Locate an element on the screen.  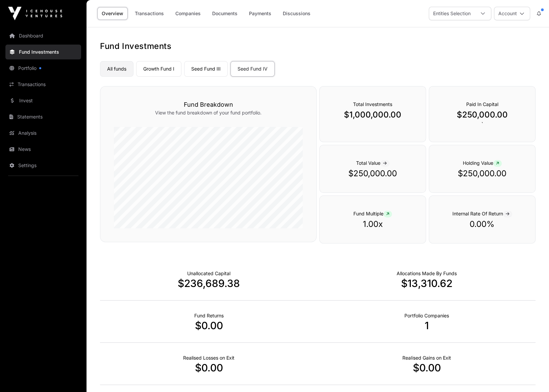
a: Growth Fund I is located at coordinates (159, 69).